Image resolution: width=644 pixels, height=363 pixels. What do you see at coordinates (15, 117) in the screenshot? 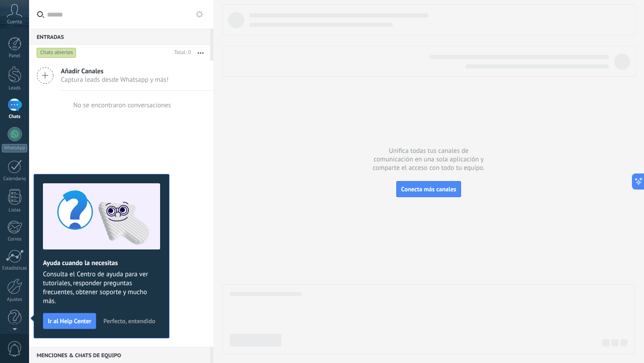
I see `div: Chats` at bounding box center [15, 117].